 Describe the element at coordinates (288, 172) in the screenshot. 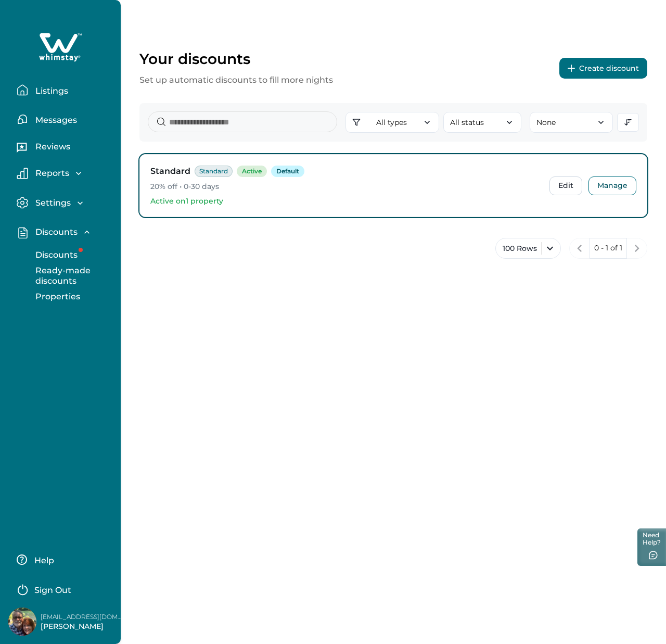

I see `span: Default` at that location.